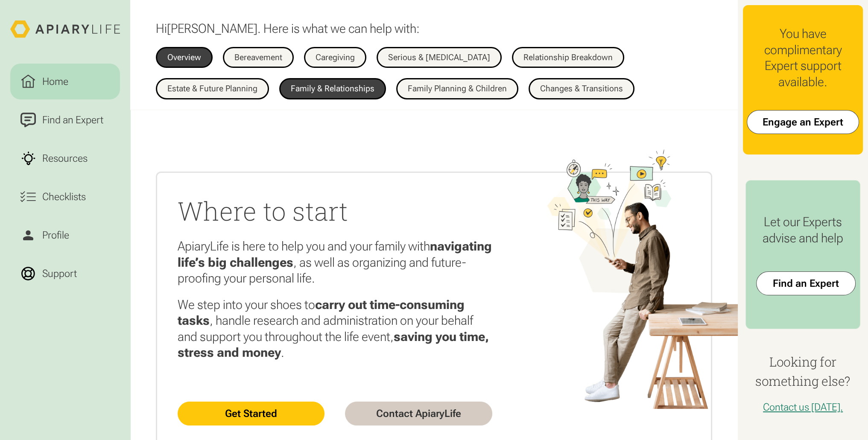 The image size is (868, 440). I want to click on a: Get Started, so click(251, 413).